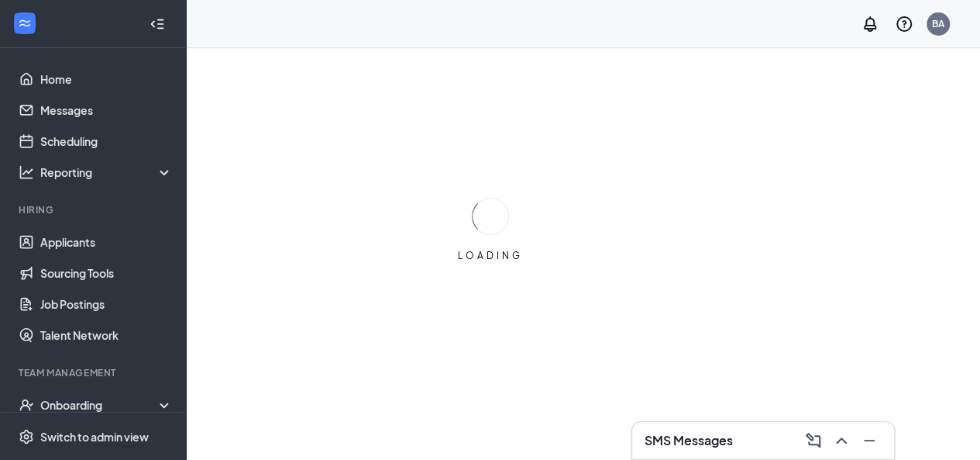  I want to click on button: ChevronUp, so click(841, 440).